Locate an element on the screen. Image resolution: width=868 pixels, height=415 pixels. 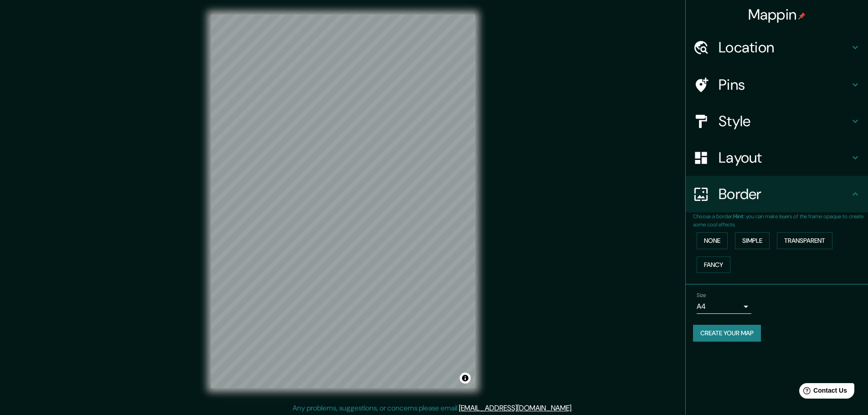
button: Create your map is located at coordinates (727, 333).